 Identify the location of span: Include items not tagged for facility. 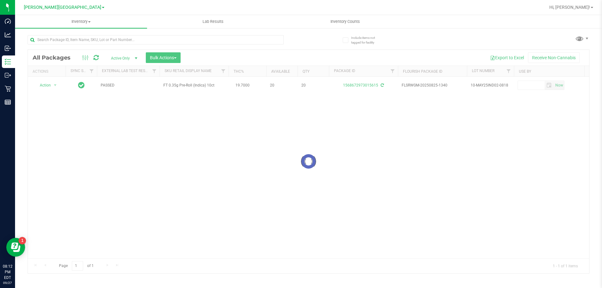
(367, 40).